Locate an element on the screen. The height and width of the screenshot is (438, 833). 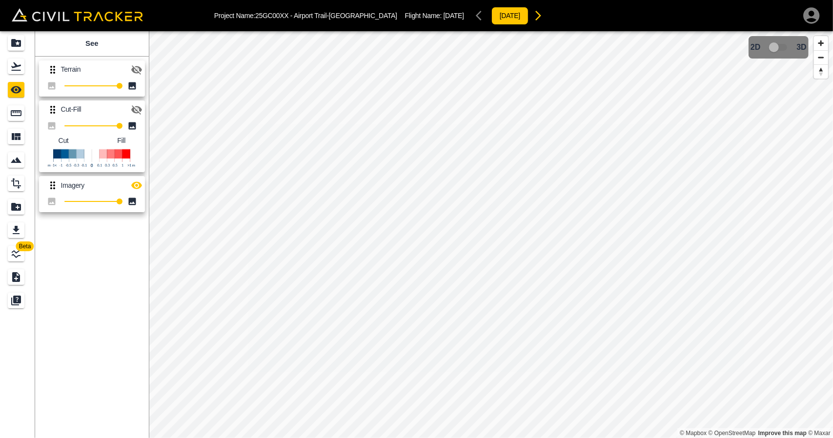
a: Maxar is located at coordinates (819, 433).